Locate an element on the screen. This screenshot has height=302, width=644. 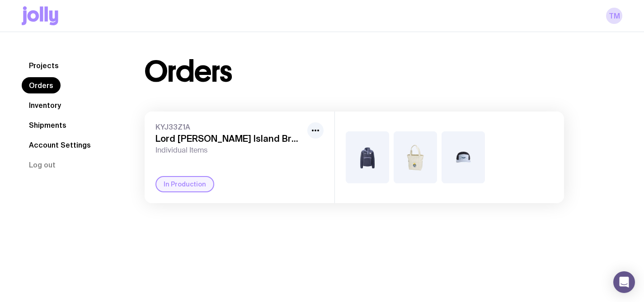
a: Account Settings is located at coordinates (60, 145).